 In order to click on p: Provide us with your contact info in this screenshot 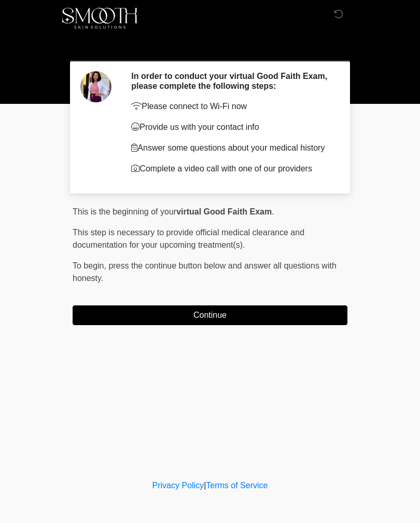, I will do `click(232, 127)`.